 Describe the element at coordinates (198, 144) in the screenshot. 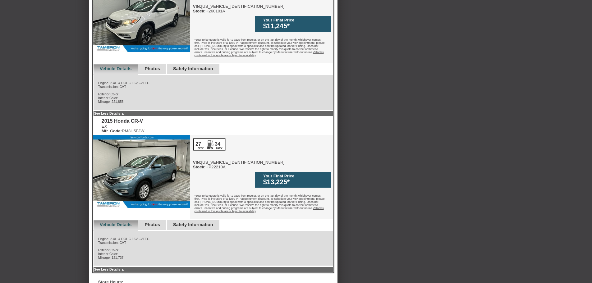

I see `div: 27` at that location.